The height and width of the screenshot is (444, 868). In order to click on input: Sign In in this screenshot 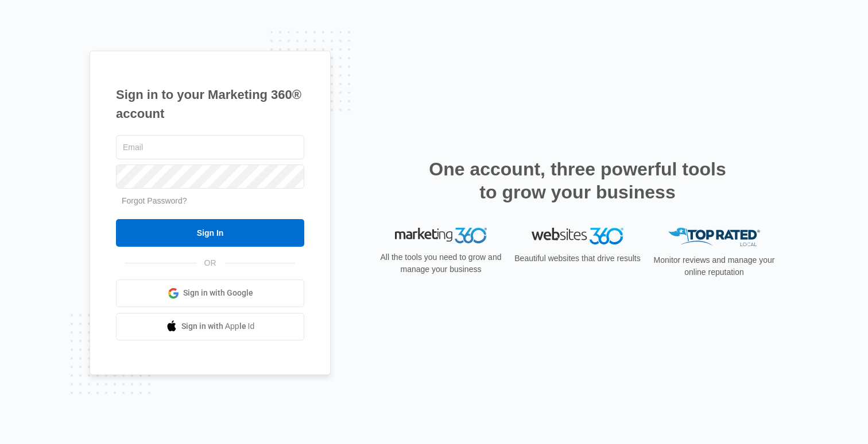, I will do `click(210, 233)`.